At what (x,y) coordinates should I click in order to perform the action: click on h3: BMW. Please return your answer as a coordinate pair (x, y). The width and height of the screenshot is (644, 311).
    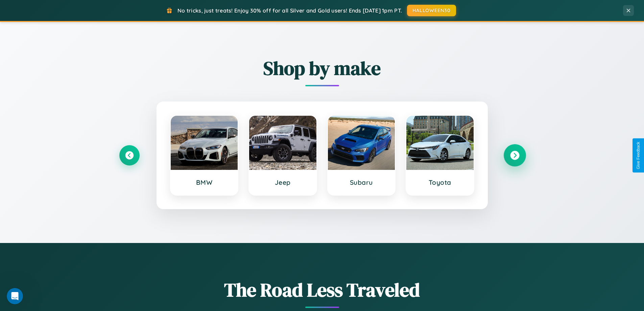
    Looking at the image, I should click on (204, 182).